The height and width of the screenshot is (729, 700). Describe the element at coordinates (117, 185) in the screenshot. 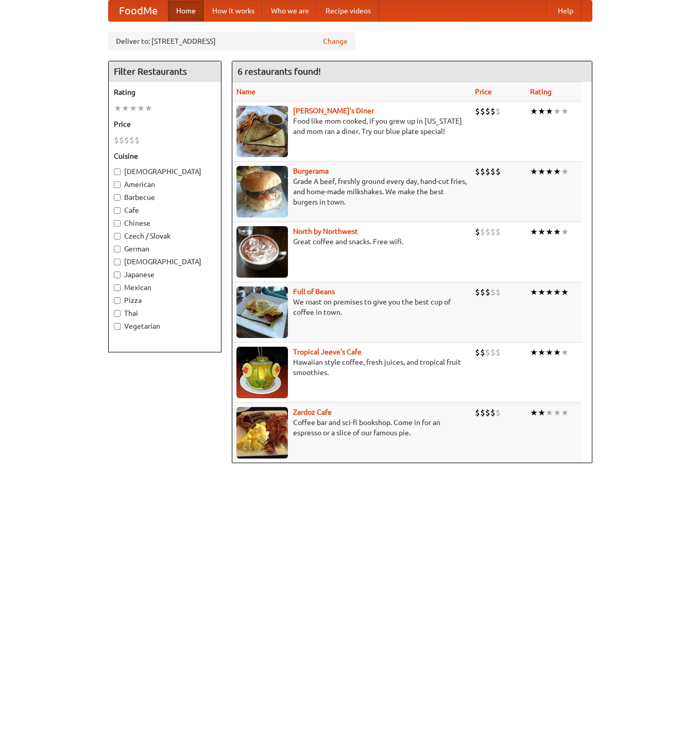

I see `input: American` at that location.